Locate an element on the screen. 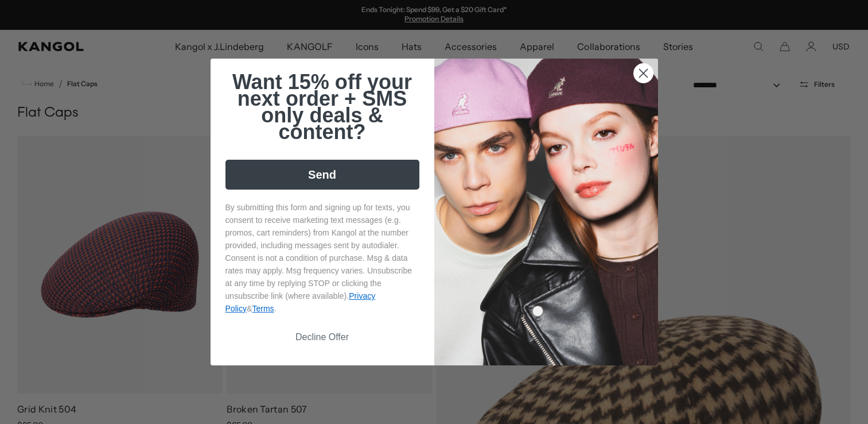 This screenshot has height=424, width=868. button: Close dialog is located at coordinates (644, 73).